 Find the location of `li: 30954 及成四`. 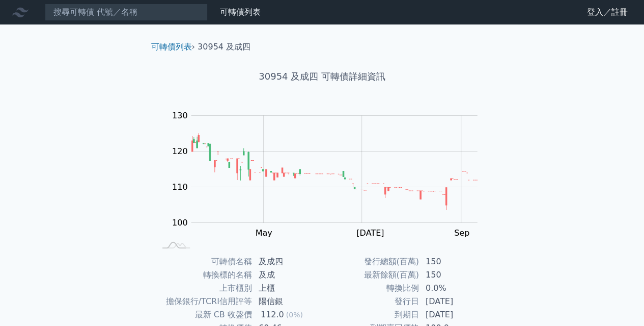

li: 30954 及成四 is located at coordinates (224, 47).